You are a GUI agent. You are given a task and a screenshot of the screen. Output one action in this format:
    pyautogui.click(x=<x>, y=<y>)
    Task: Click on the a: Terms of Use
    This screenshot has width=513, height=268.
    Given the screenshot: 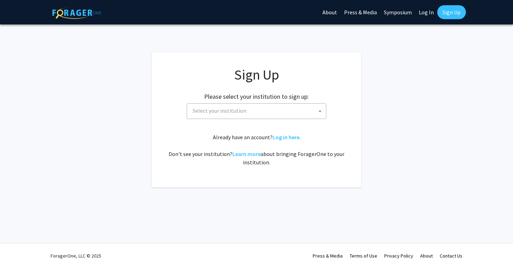 What is the action you would take?
    pyautogui.click(x=363, y=256)
    